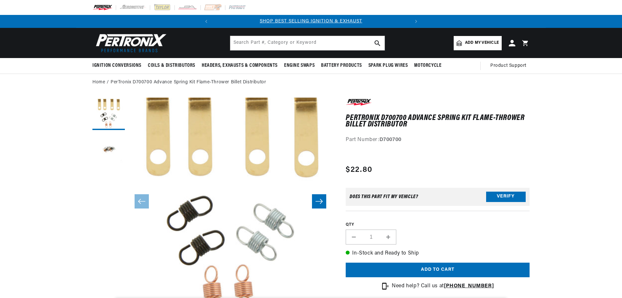  Describe the element at coordinates (240, 66) in the screenshot. I see `span: Headers, Exhausts & Components` at that location.